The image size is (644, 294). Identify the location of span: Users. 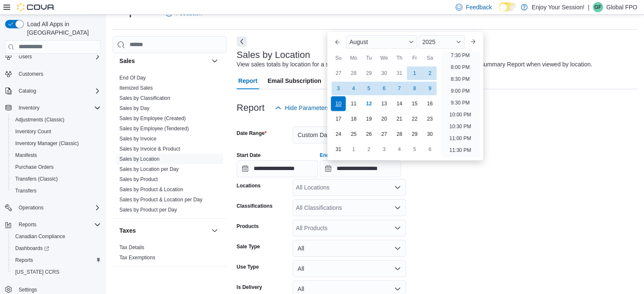
(25, 57).